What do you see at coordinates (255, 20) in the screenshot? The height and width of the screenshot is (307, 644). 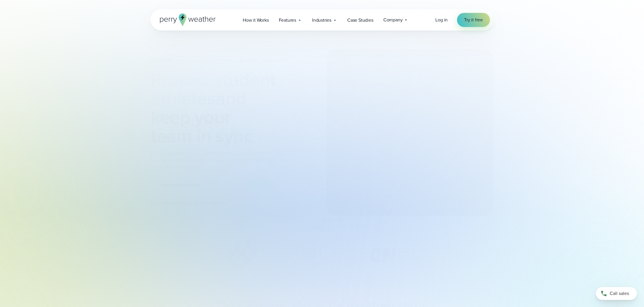 I see `span: How it Works` at bounding box center [255, 20].